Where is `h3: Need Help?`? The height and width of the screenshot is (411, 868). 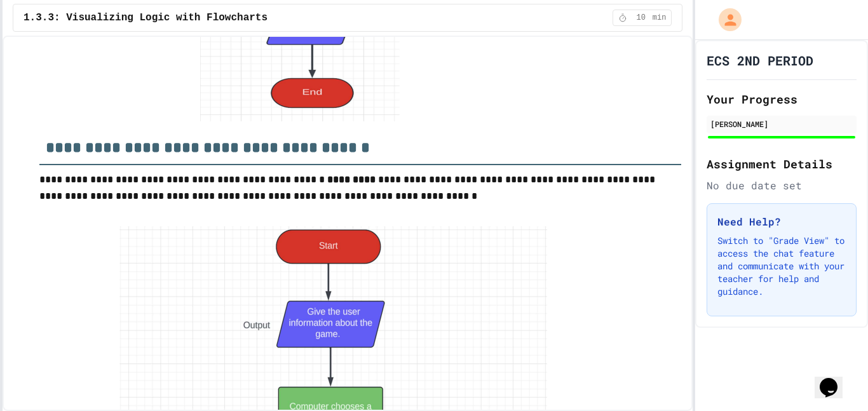 h3: Need Help? is located at coordinates (782, 222).